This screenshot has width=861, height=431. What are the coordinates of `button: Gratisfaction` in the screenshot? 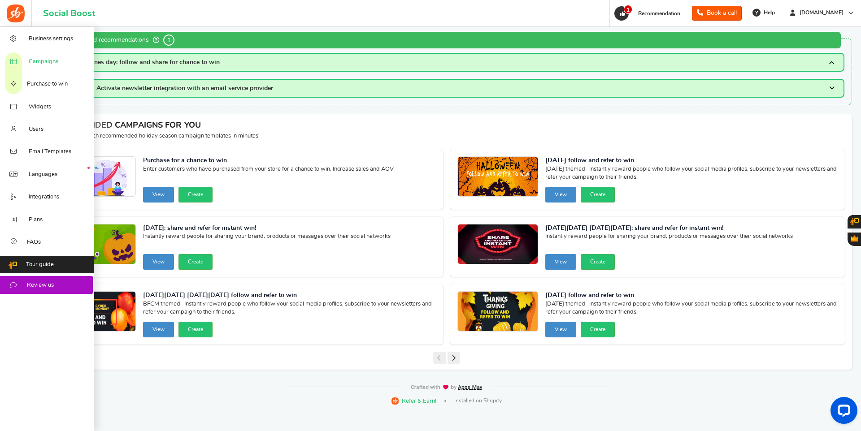 It's located at (854, 240).